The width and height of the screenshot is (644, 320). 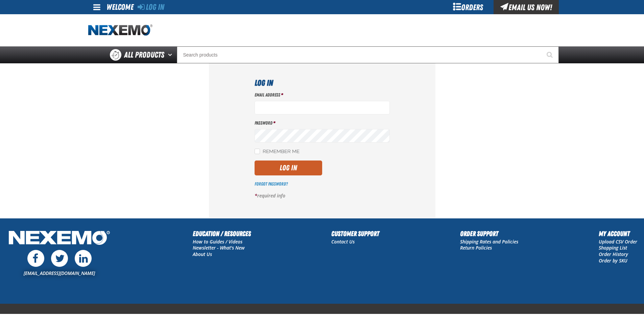 I want to click on a: Forgot Password?, so click(x=271, y=184).